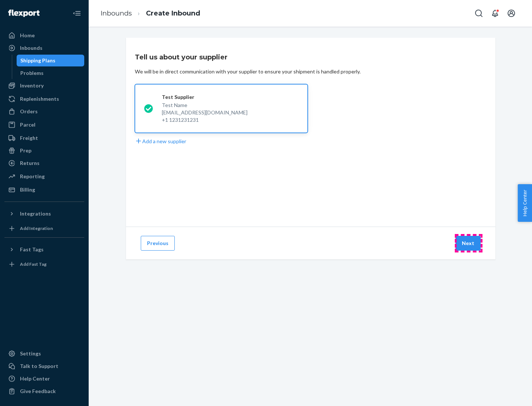  What do you see at coordinates (511, 13) in the screenshot?
I see `button: Open account menu` at bounding box center [511, 13].